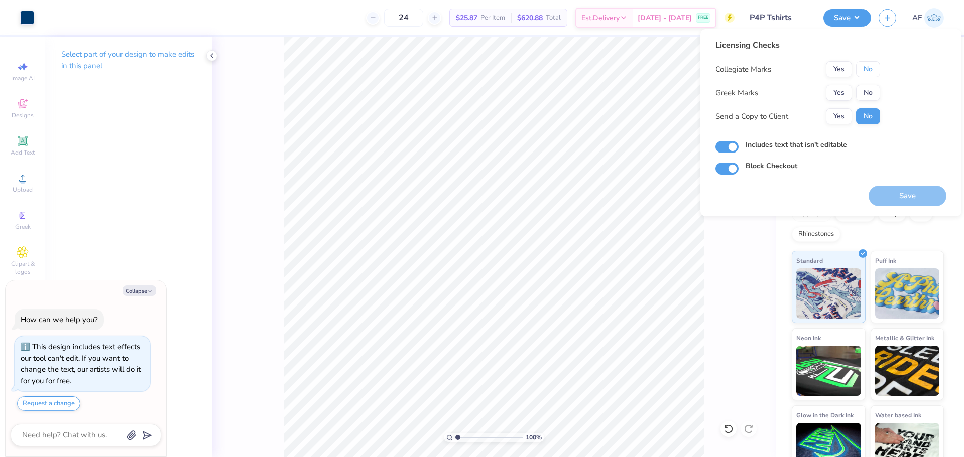 This screenshot has width=964, height=457. What do you see at coordinates (23, 227) in the screenshot?
I see `span: Greek` at bounding box center [23, 227].